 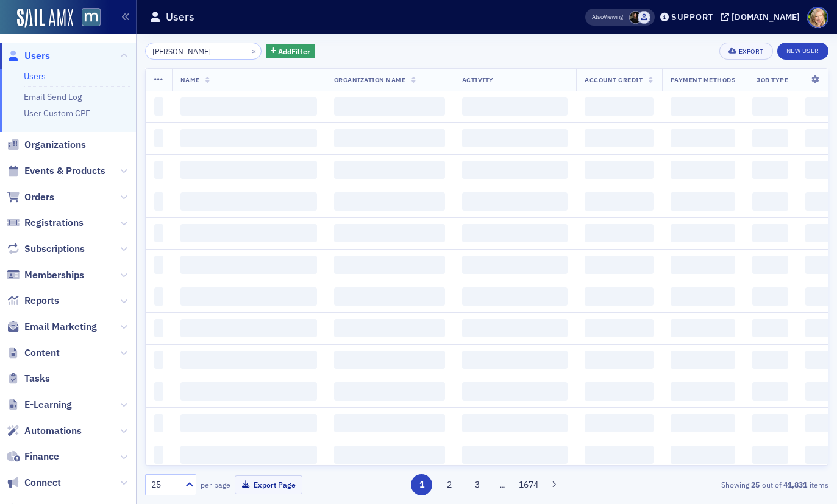 What do you see at coordinates (54, 275) in the screenshot?
I see `span: Memberships` at bounding box center [54, 275].